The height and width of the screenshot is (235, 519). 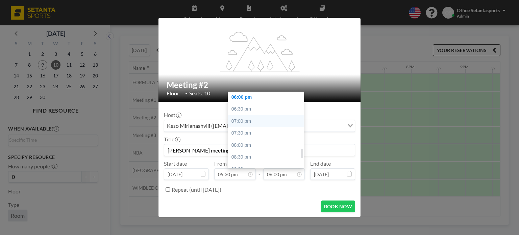 What do you see at coordinates (268, 157) in the screenshot?
I see `div: 08:30 pm` at bounding box center [268, 157].